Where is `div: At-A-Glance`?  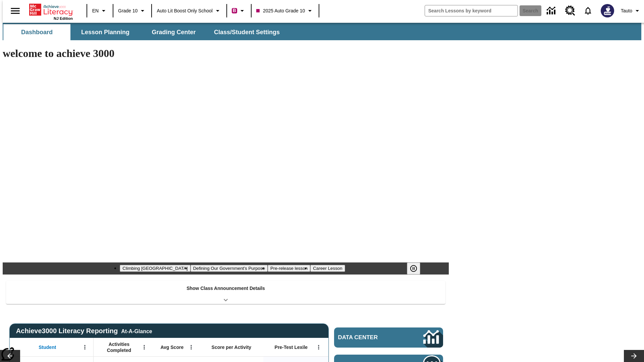
div: At-A-Glance is located at coordinates (137, 331).